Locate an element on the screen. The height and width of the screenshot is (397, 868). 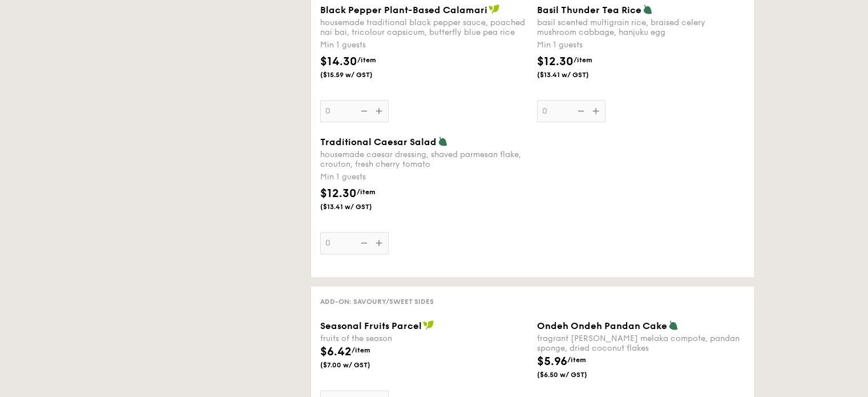
span: Ondeh Ondeh Pandan Cake is located at coordinates (602, 325).